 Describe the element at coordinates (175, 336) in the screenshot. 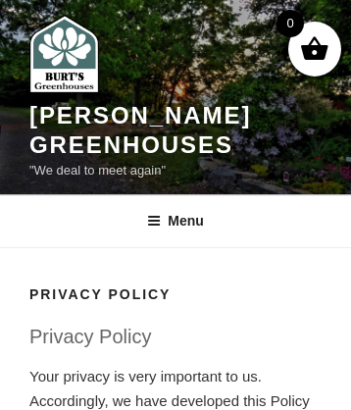

I see `h2: Privacy Policy` at that location.